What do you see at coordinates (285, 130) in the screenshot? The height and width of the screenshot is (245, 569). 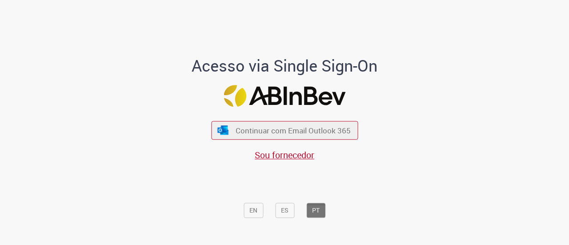 I see `button: ícone Azure/Microsoft 360 Continuar com Email Outlook 365` at bounding box center [285, 130].